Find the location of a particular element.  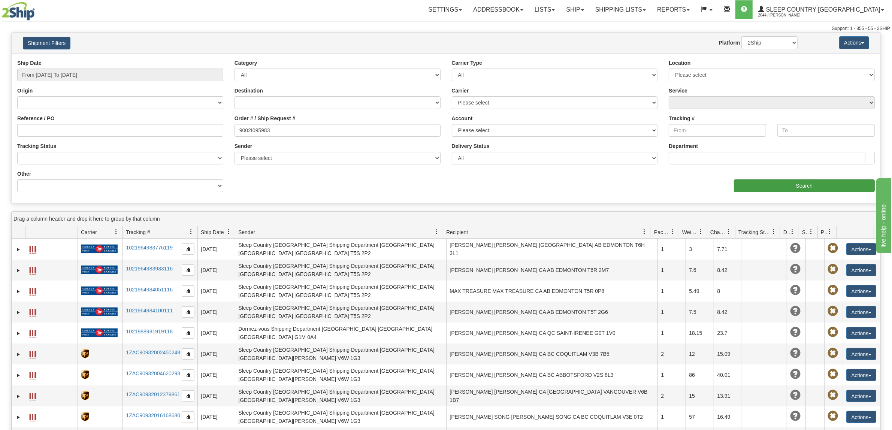

label: Carrier is located at coordinates (460, 91).